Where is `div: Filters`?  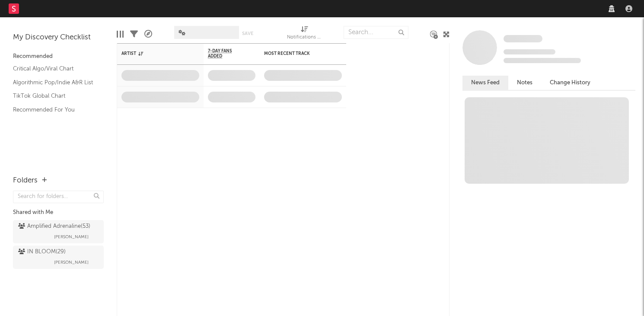 div: Filters is located at coordinates (134, 34).